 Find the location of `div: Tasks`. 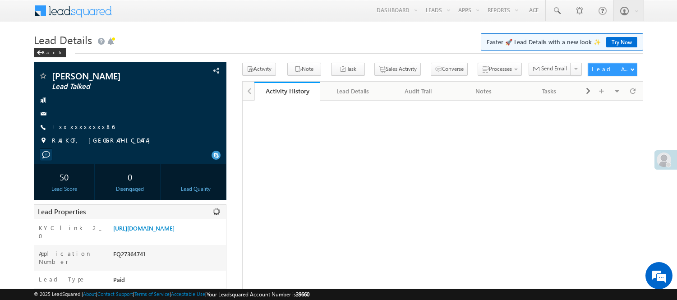

div: Tasks is located at coordinates (549, 91).